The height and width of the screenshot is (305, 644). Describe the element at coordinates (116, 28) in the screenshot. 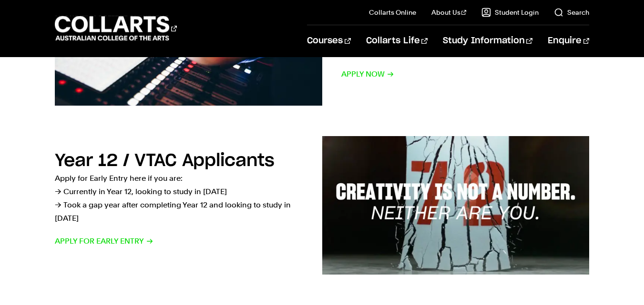

I see `div: Go to homepage` at that location.